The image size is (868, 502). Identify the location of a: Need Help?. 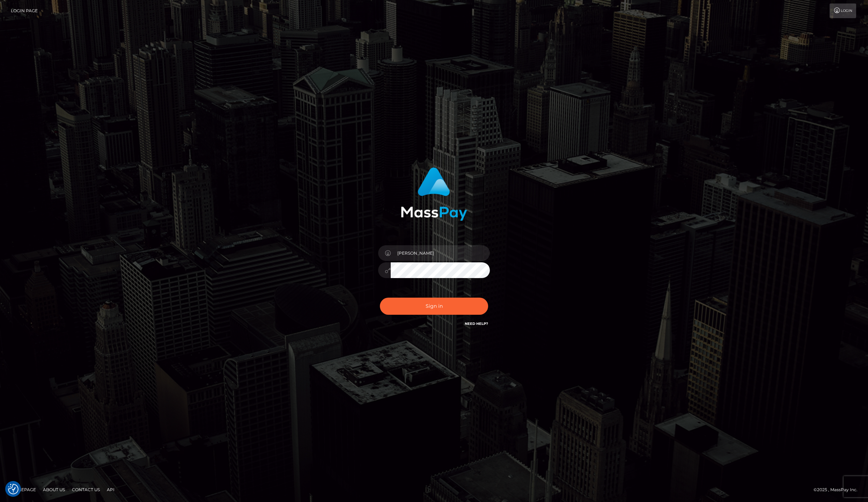
(476, 323).